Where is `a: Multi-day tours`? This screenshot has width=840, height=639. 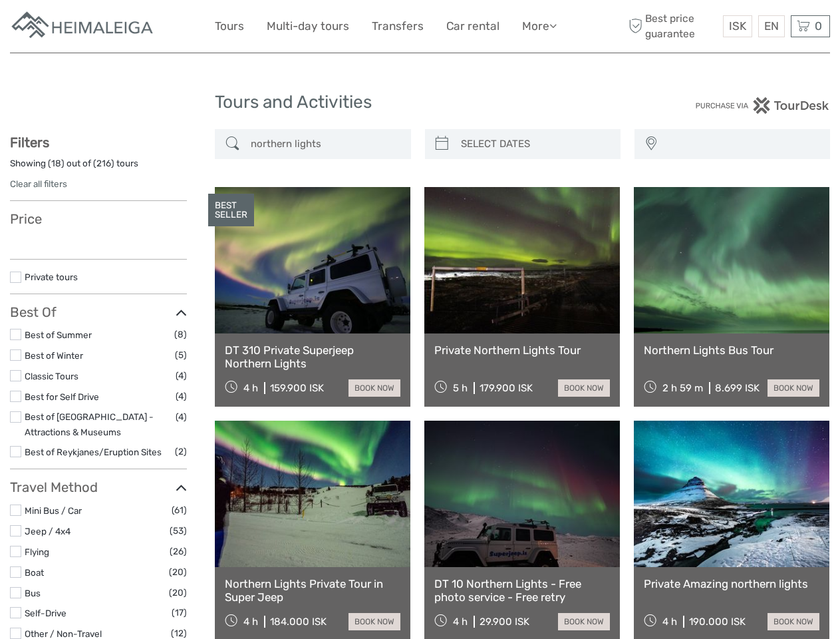
a: Multi-day tours is located at coordinates (308, 26).